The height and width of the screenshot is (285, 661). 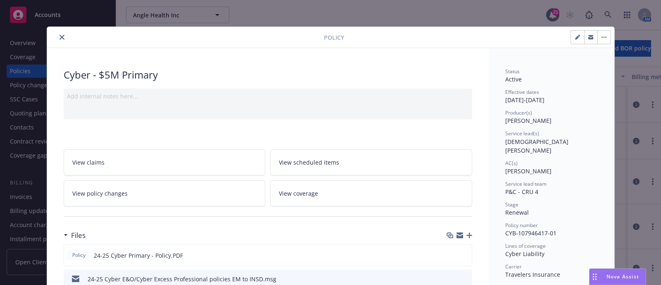 I want to click on span: Stage, so click(x=512, y=204).